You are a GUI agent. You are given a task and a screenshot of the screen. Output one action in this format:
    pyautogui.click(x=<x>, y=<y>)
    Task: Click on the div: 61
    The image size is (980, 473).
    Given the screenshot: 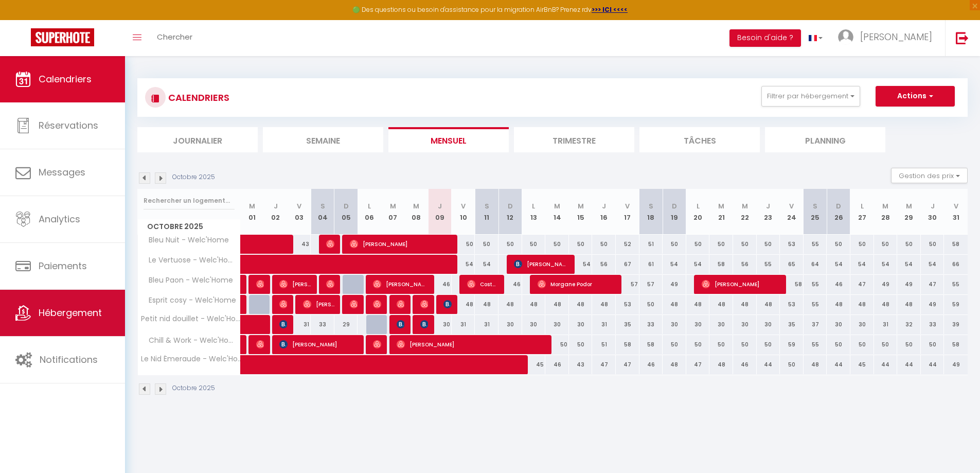 What is the action you would take?
    pyautogui.click(x=652, y=264)
    